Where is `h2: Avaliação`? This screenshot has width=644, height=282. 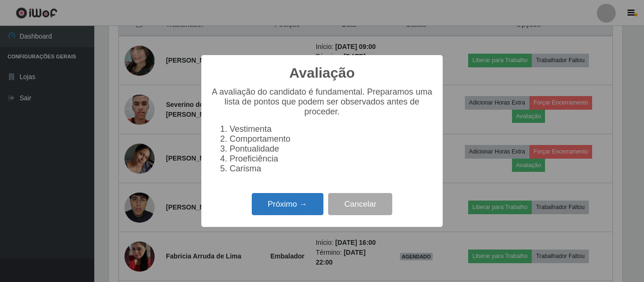
h2: Avaliação is located at coordinates (322, 73).